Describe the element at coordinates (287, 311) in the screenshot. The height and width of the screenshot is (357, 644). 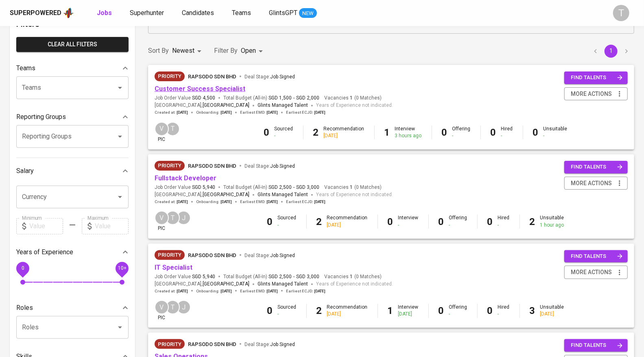
I see `div: Sourced` at that location.